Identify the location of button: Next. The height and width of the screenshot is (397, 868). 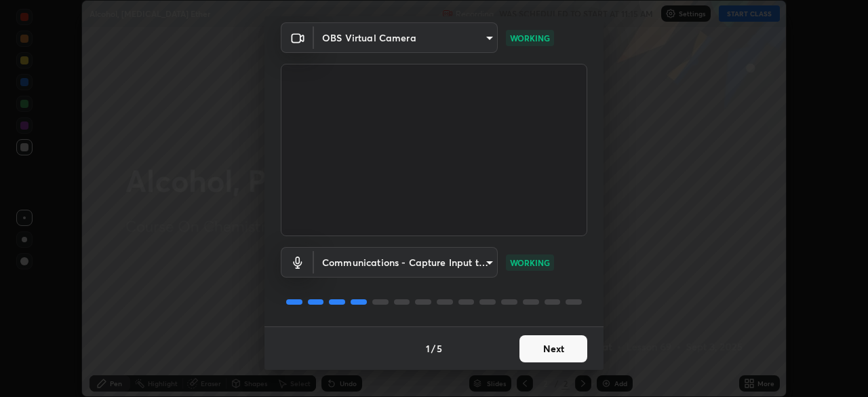
(553, 348).